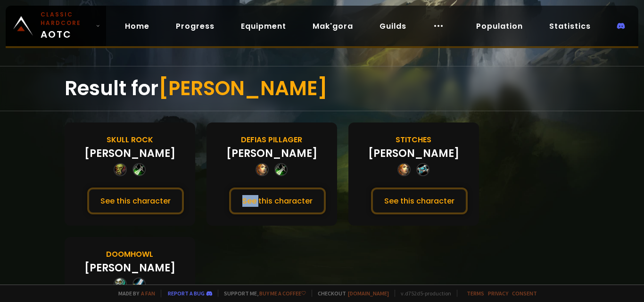 This screenshot has width=644, height=302. I want to click on a: Terms, so click(475, 292).